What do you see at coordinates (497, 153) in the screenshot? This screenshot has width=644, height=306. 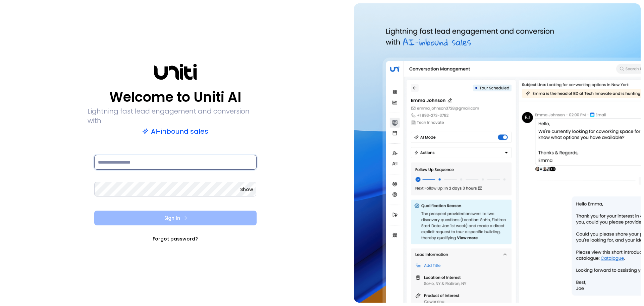 I see `img: auth-hero.png` at bounding box center [497, 153].